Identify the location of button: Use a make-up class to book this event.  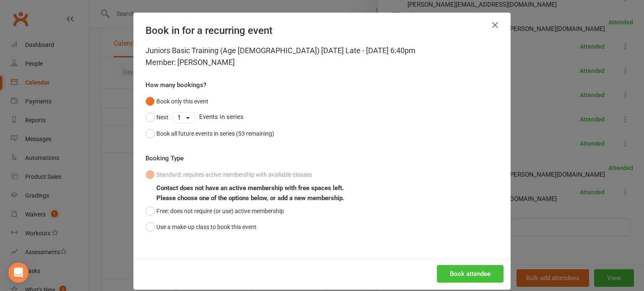
(201, 227).